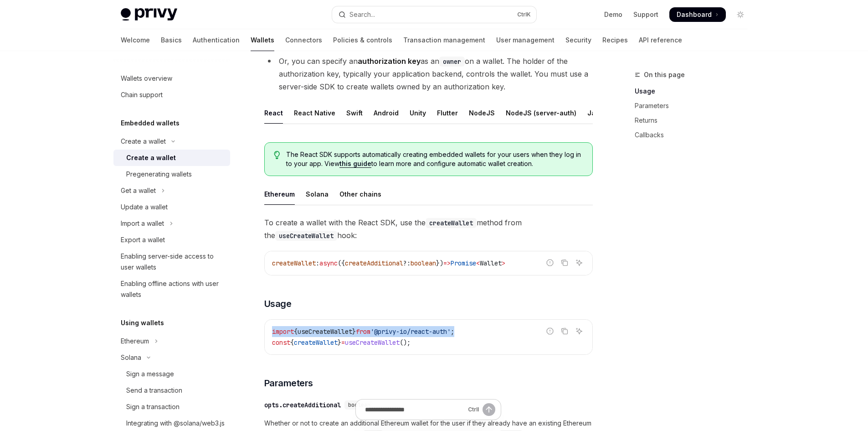 The height and width of the screenshot is (431, 868). Describe the element at coordinates (428, 74) in the screenshot. I see `li: Or, you can specify an as an on a wallet. The holder of the authorization key, typically your app...` at that location.